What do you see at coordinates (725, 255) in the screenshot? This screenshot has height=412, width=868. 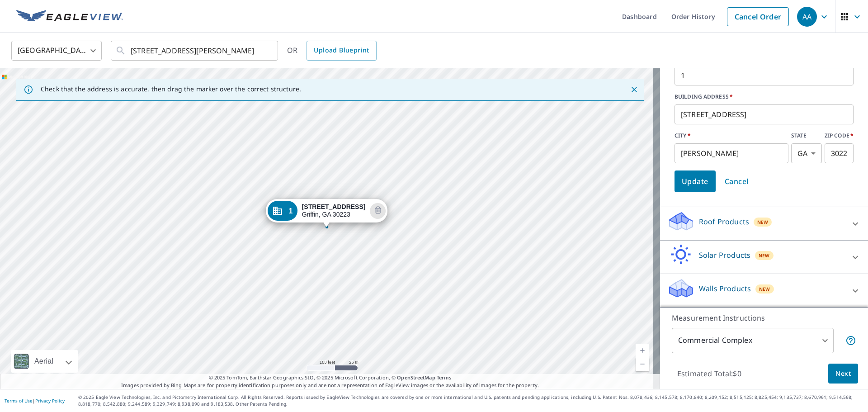 I see `p: Solar Products` at bounding box center [725, 255].